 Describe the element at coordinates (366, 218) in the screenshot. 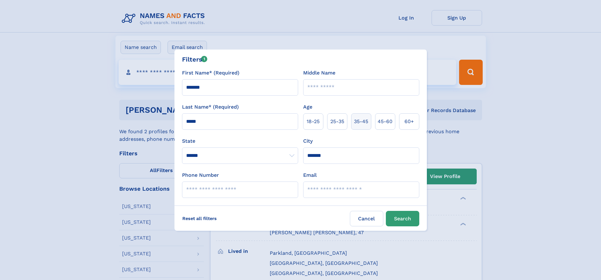

I see `label: Cancel` at that location.